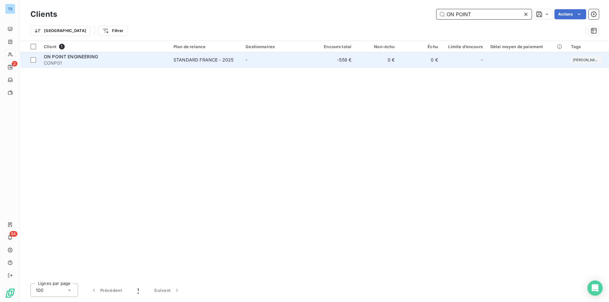  What do you see at coordinates (10, 9) in the screenshot?
I see `div: TS` at bounding box center [10, 9].